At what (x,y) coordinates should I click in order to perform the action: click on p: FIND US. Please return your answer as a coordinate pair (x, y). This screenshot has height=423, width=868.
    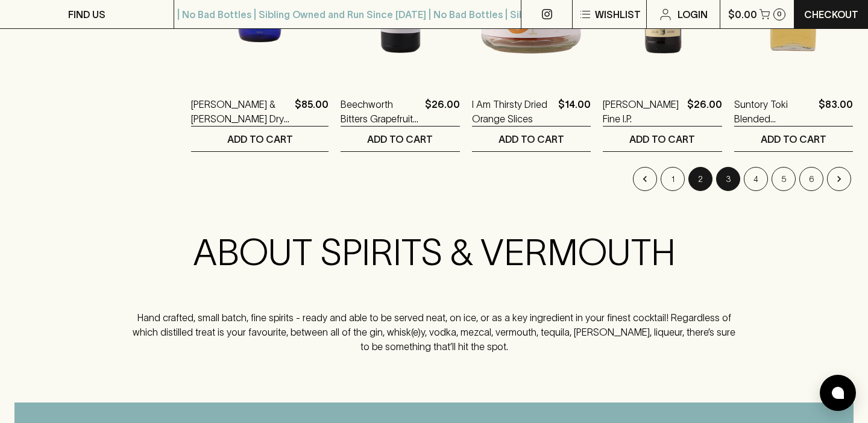
    Looking at the image, I should click on (87, 15).